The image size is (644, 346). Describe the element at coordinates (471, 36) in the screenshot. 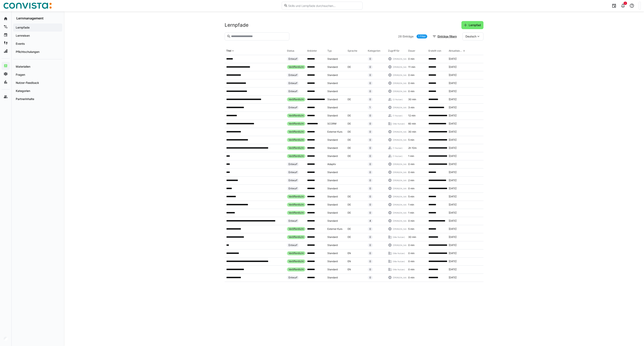

I see `span: Deutsch` at that location.